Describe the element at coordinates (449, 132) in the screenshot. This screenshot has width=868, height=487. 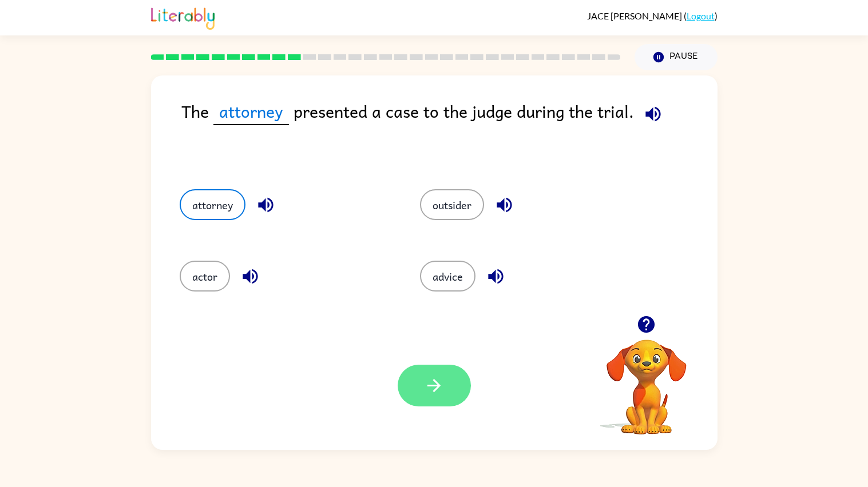
I see `div: The presented a case to the judge during the trial.` at that location.